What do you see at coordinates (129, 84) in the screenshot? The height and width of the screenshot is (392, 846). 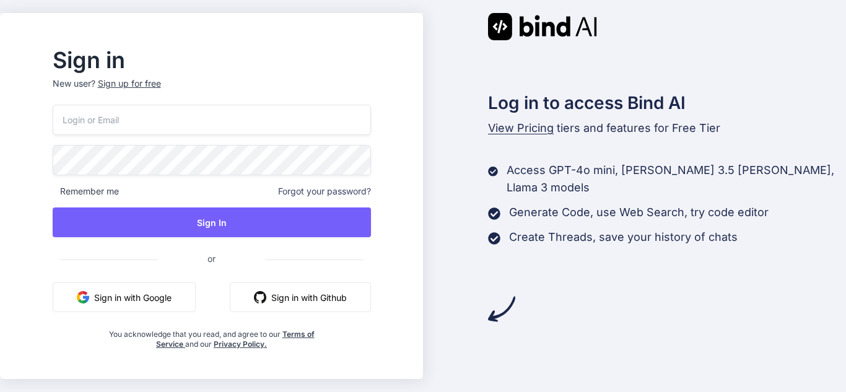 I see `div: Sign up for free` at bounding box center [129, 84].